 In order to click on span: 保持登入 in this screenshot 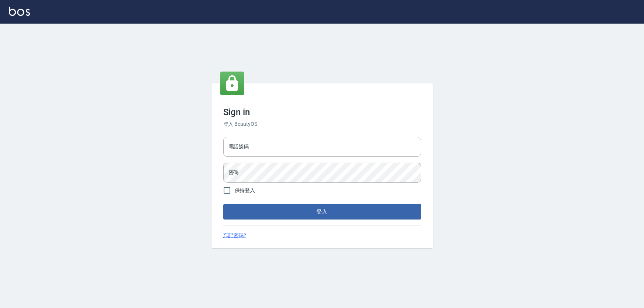, I will do `click(245, 190)`.